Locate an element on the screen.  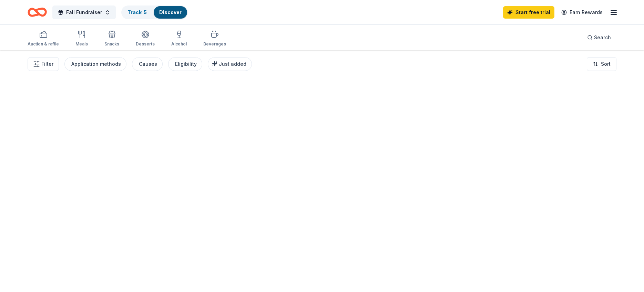
a: Start free trial is located at coordinates (529, 12).